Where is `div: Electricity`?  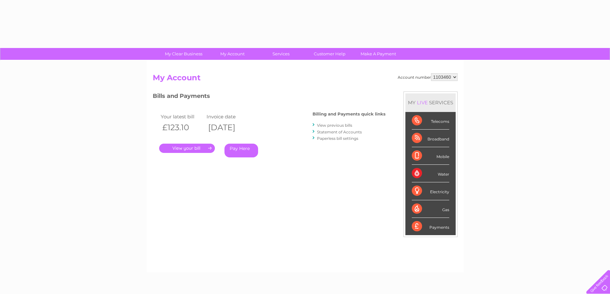 div: Electricity is located at coordinates (430, 191).